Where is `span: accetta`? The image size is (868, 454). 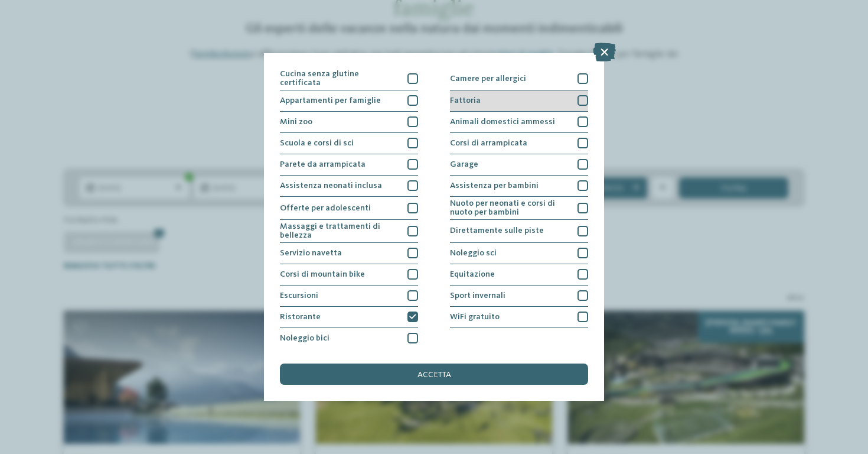 span: accetta is located at coordinates (434, 375).